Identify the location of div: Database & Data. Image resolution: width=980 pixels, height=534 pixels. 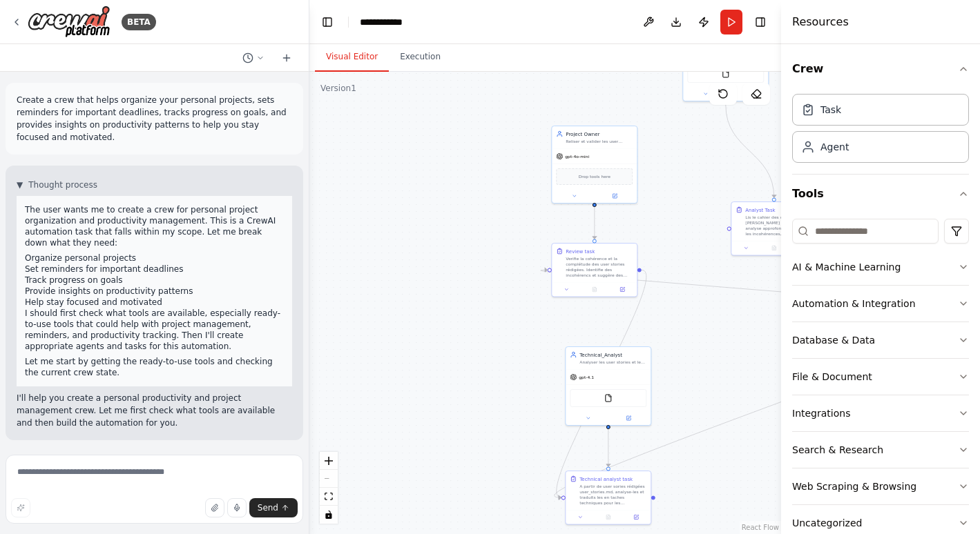
(833, 340).